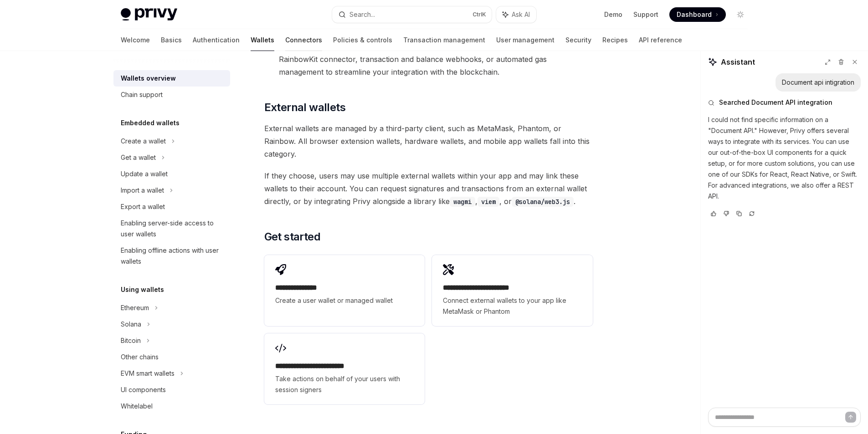 This screenshot has height=434, width=868. What do you see at coordinates (140, 357) in the screenshot?
I see `div: Other chains` at bounding box center [140, 357].